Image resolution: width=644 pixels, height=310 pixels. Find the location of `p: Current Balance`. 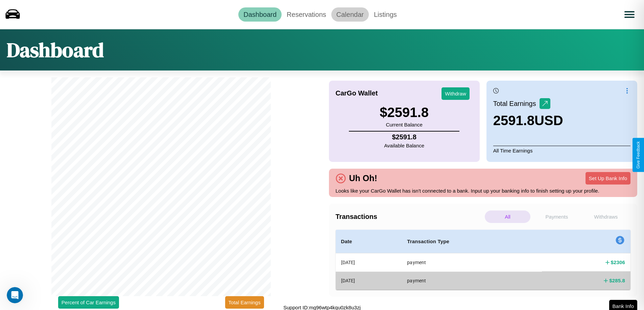

p: Current Balance is located at coordinates (404, 125).